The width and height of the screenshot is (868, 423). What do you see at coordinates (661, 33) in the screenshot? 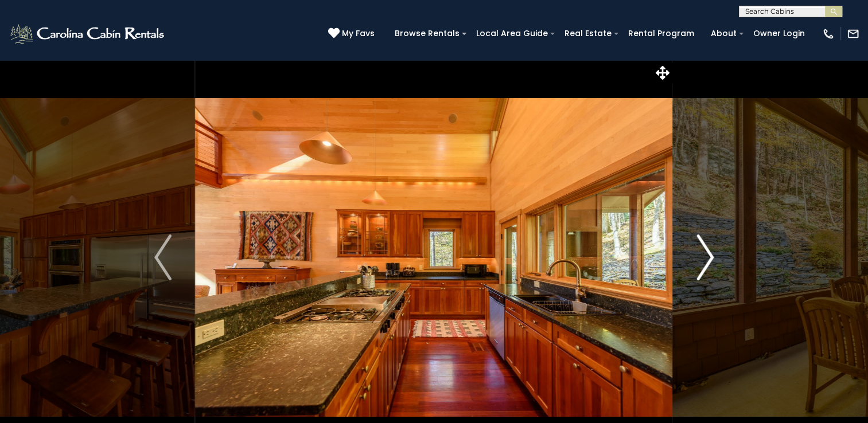
I see `a: Rental Program` at bounding box center [661, 33].